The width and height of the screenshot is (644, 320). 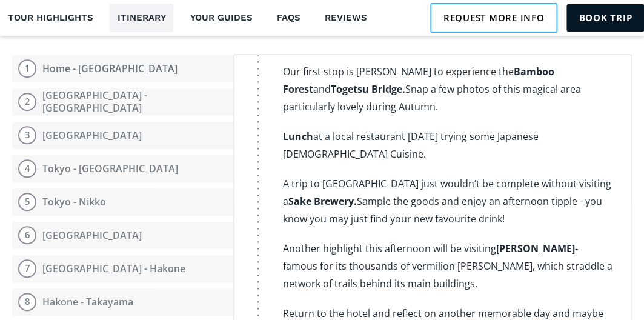 I want to click on a: Request more info, so click(x=494, y=18).